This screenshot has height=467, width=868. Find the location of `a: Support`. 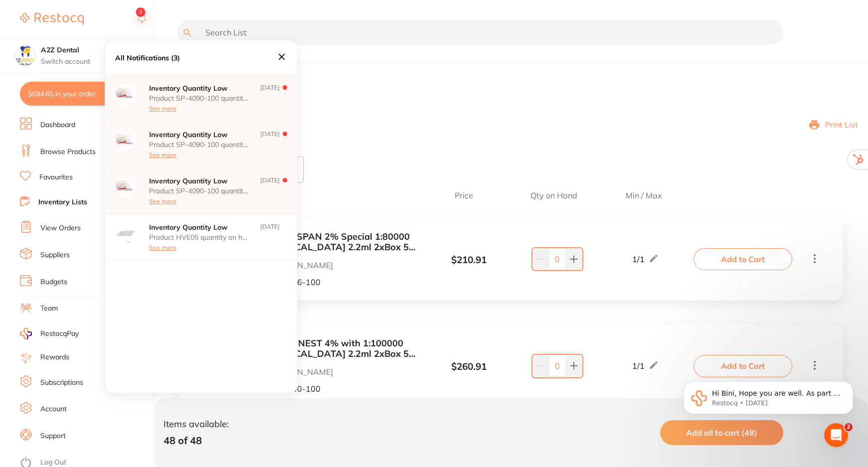

a: Support is located at coordinates (53, 436).